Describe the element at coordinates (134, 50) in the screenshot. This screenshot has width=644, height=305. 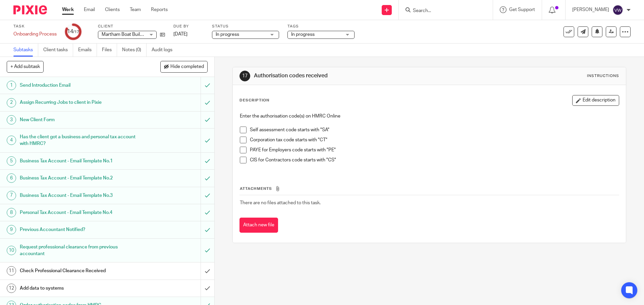
I see `a: Notes (0)` at that location.